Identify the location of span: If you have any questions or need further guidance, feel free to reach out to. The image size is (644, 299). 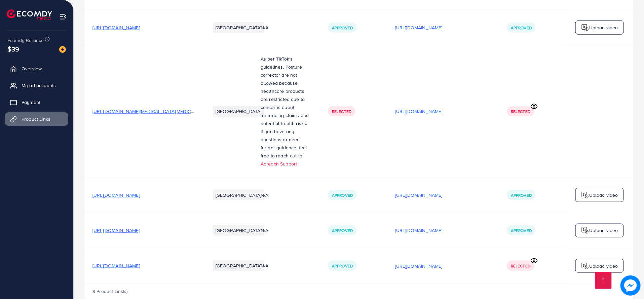
(284, 144).